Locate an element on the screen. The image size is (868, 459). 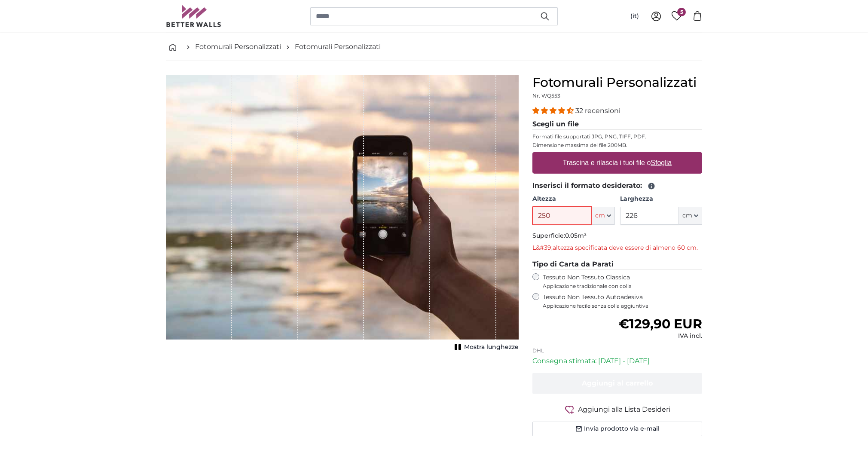
label: Altezza is located at coordinates (574, 199).